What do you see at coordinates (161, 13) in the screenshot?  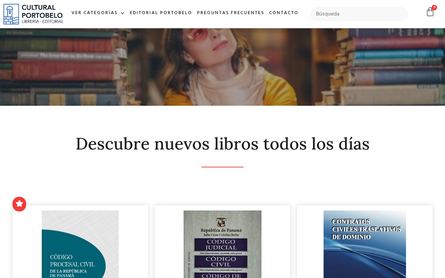 I see `a: Editorial Portobelo` at bounding box center [161, 13].